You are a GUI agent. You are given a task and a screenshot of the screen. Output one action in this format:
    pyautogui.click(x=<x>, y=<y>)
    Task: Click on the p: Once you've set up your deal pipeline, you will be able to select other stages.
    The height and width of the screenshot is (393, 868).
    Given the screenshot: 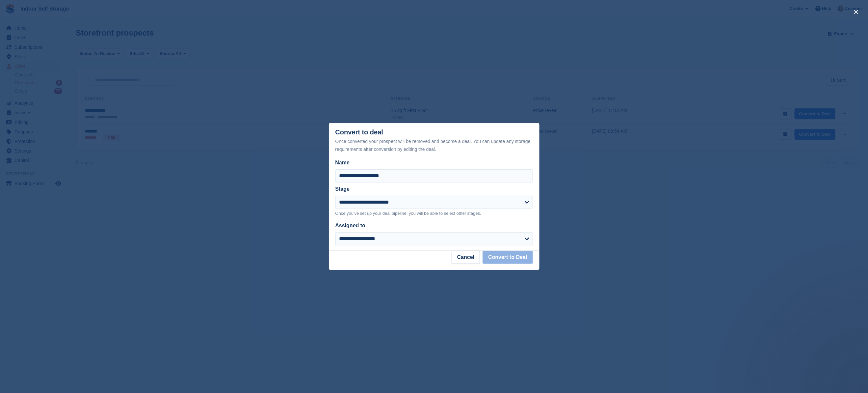 What is the action you would take?
    pyautogui.click(x=434, y=213)
    